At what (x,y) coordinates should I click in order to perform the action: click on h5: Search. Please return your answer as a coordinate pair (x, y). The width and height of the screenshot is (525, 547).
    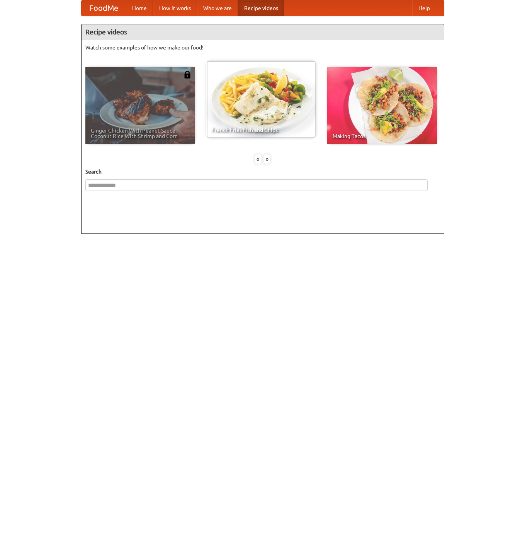
    Looking at the image, I should click on (263, 172).